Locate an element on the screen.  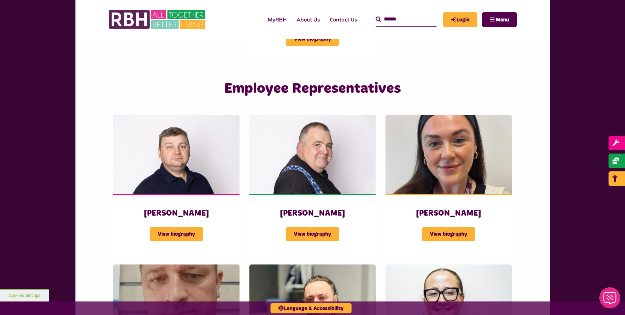
img: Purdy, Sam is located at coordinates (449, 154).